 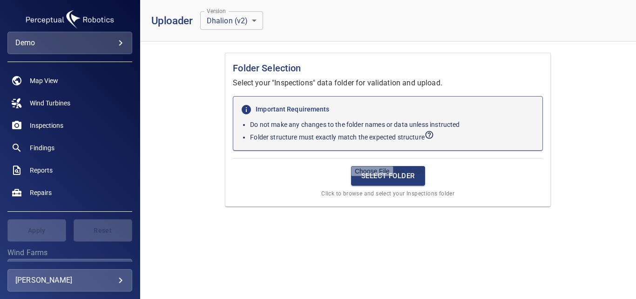 I want to click on span: View expected folder structure, so click(x=342, y=137).